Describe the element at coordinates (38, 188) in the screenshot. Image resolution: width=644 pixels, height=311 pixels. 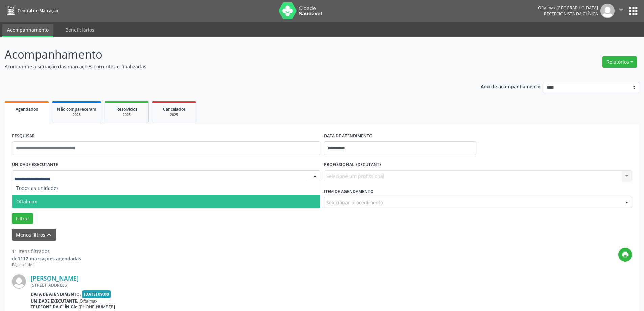
I see `span: Todos as unidades` at that location.